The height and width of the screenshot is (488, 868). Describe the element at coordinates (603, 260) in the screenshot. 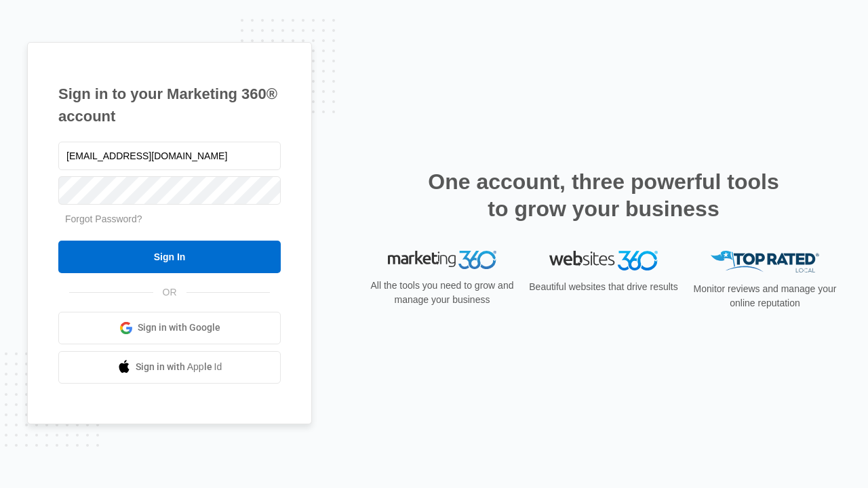

I see `img: Websites 360` at that location.